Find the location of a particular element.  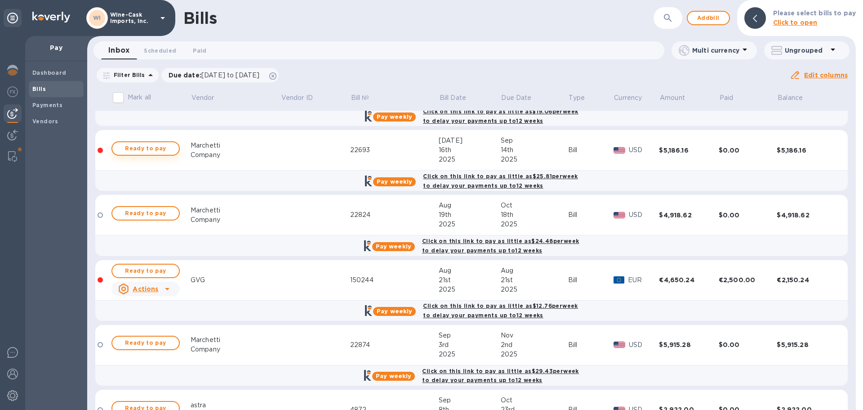

div: 3rd is located at coordinates (470, 344).